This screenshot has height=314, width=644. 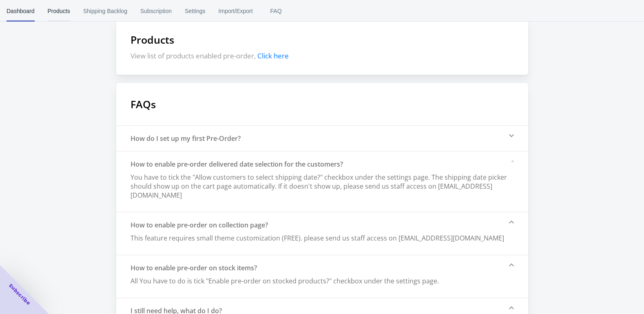 I want to click on span: FAQ, so click(x=276, y=11).